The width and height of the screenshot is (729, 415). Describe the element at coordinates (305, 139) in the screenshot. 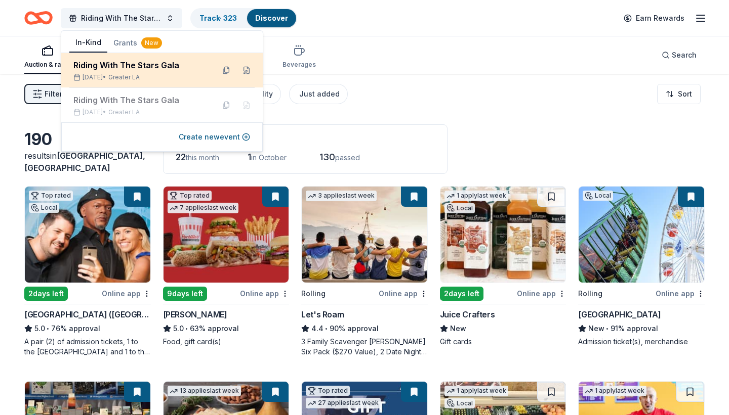

I see `div: Application deadlines` at that location.